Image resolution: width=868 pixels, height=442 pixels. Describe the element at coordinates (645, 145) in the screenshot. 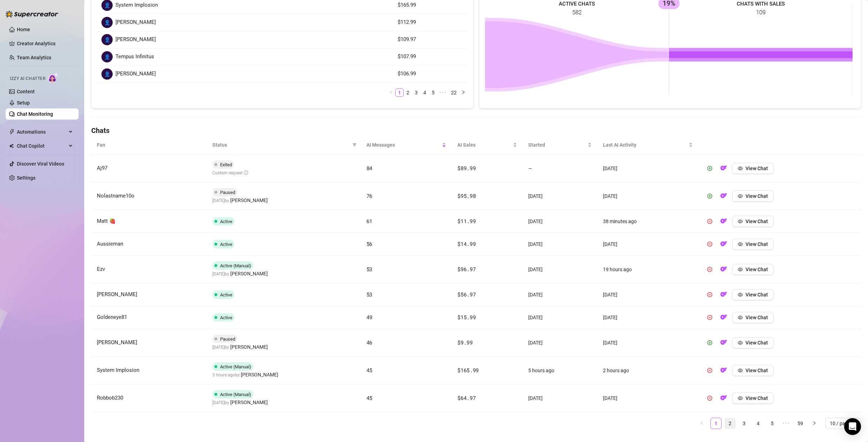

I see `span: Last AI Activity` at that location.